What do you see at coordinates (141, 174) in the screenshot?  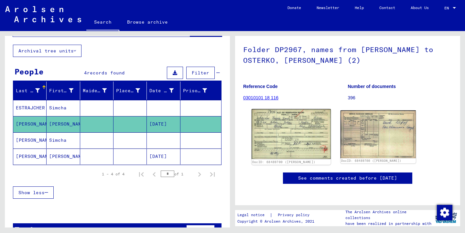 I see `button: First page` at bounding box center [141, 174].